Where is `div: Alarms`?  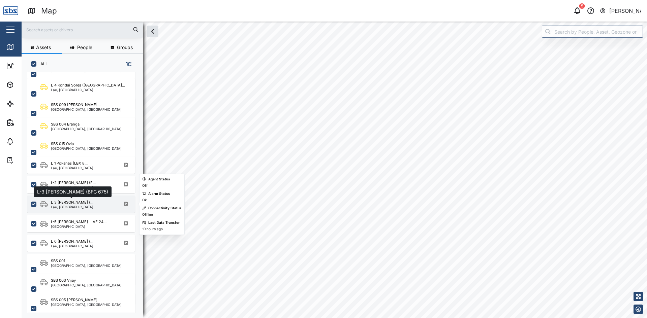
div: Alarms is located at coordinates (28, 141).